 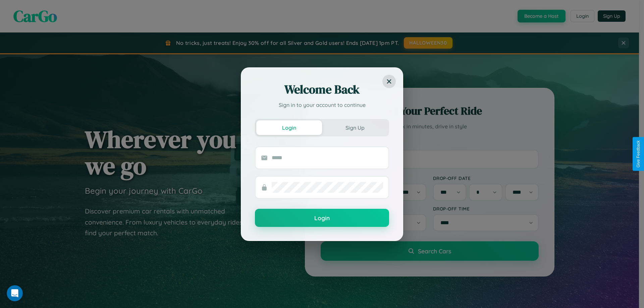 I want to click on p: Sign in to your account to continue, so click(x=322, y=105).